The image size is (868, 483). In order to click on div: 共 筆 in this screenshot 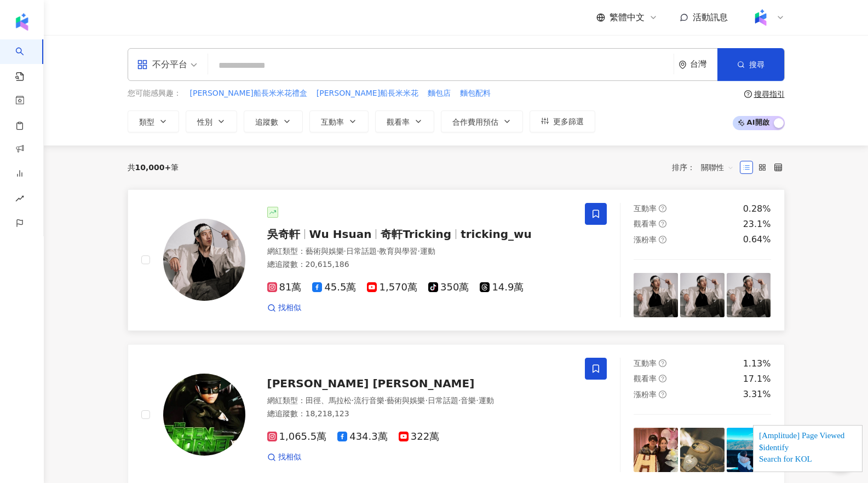, I will do `click(153, 167)`.